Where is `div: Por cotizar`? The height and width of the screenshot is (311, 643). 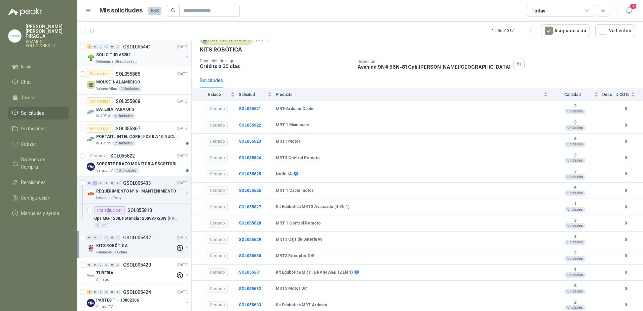
div: Por cotizar is located at coordinates (100, 74).